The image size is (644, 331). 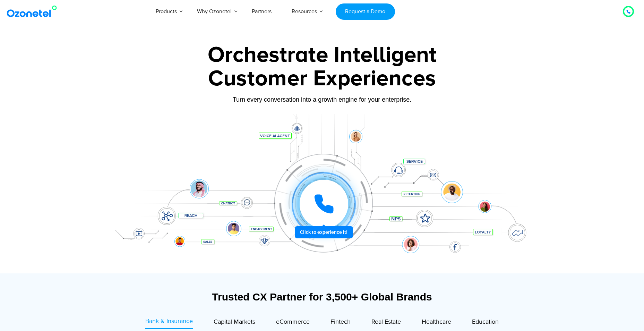 I want to click on div: Orchestrate Intelligent, so click(x=322, y=55).